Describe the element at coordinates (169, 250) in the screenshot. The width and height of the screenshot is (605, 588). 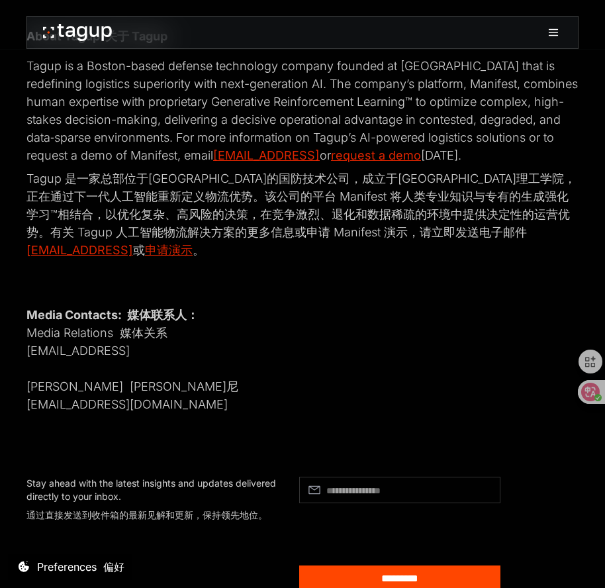
I see `a: 申请演示` at that location.